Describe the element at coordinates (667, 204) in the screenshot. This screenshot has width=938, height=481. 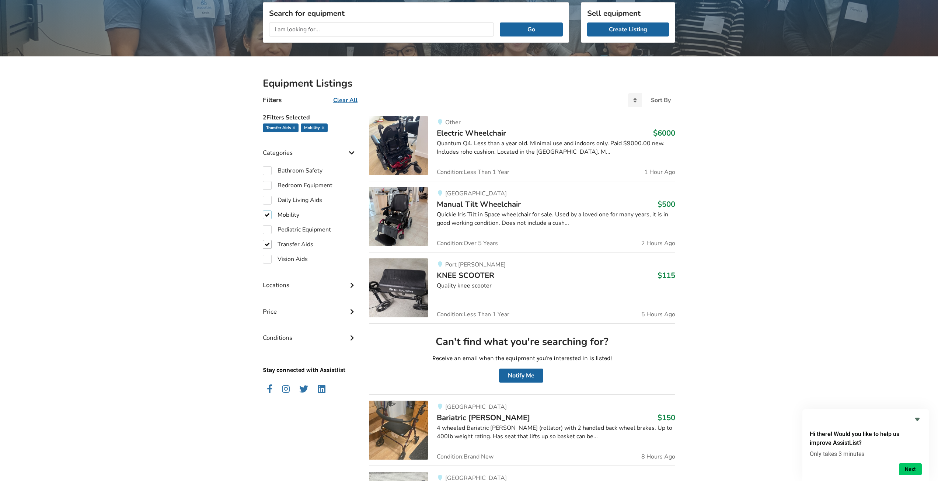
I see `h3: $500` at that location.